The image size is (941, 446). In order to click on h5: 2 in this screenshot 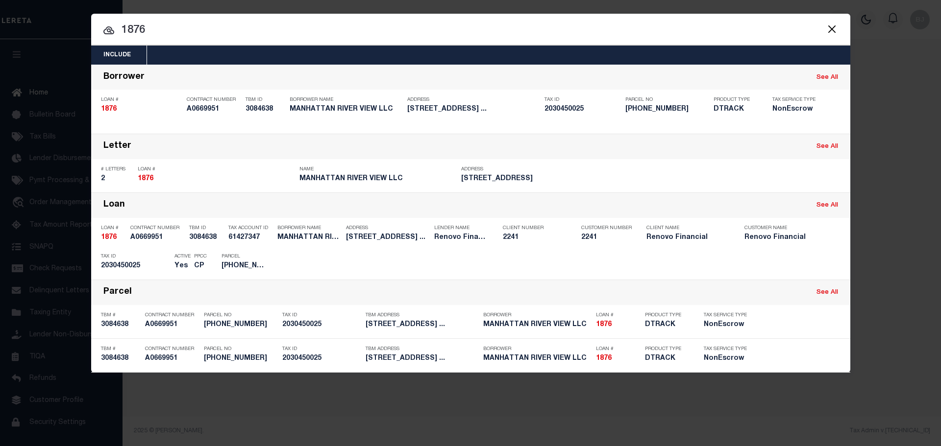, I will do `click(117, 179)`.